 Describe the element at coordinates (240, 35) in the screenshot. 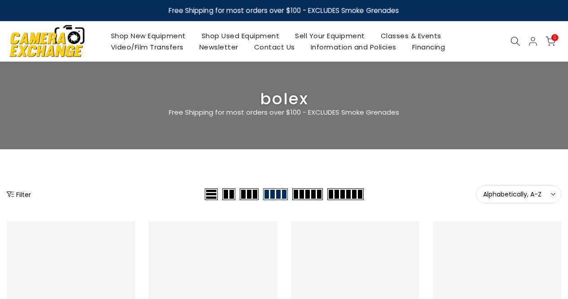

I see `a: Shop Used Equipment` at that location.